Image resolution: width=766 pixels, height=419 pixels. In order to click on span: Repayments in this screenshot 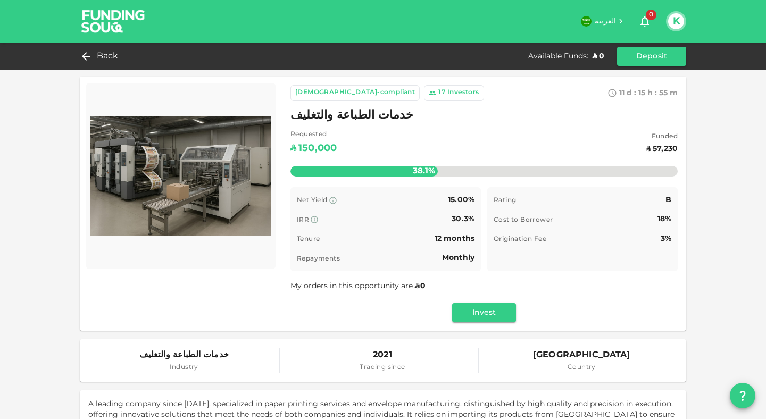, I will do `click(318, 259)`.